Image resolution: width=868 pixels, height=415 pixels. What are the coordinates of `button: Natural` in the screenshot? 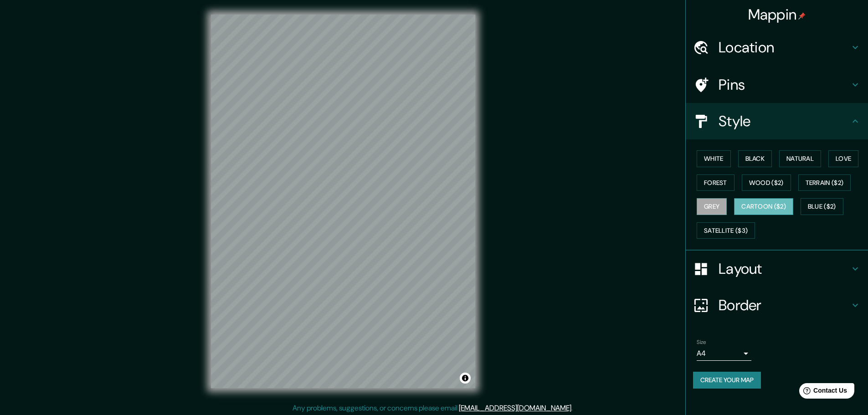 It's located at (800, 159).